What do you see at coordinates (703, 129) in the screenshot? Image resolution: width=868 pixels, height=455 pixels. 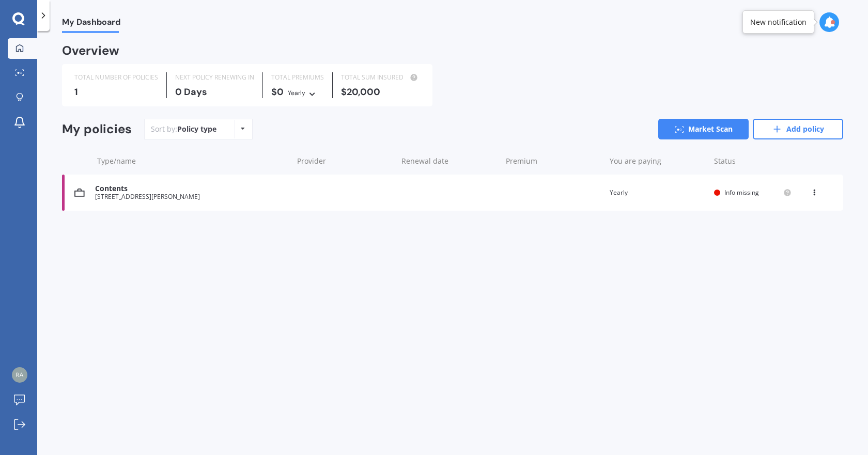 I see `a: Market Scan` at bounding box center [703, 129].